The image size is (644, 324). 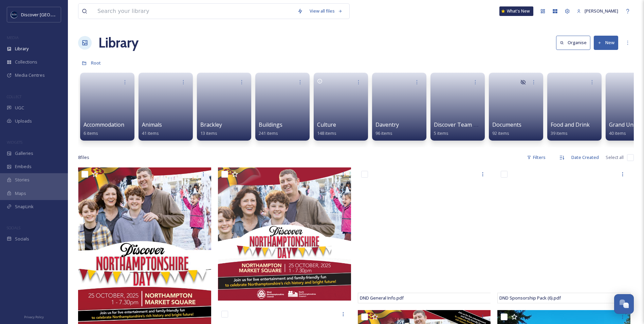 What do you see at coordinates (96, 63) in the screenshot?
I see `a: Root` at bounding box center [96, 63].